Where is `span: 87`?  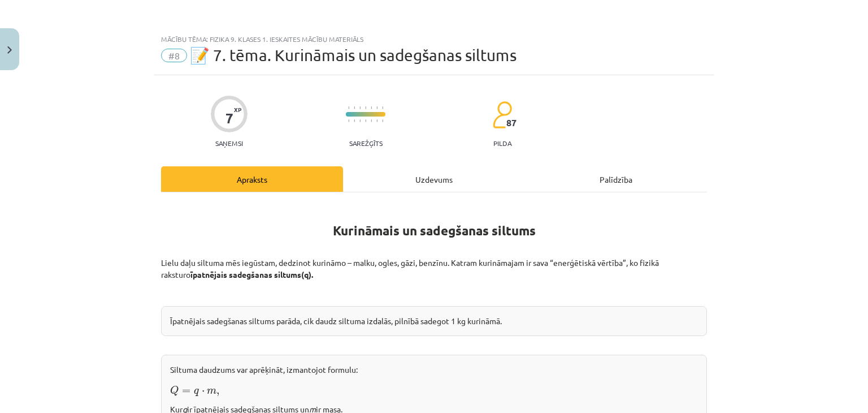 span: 87 is located at coordinates (512, 122).